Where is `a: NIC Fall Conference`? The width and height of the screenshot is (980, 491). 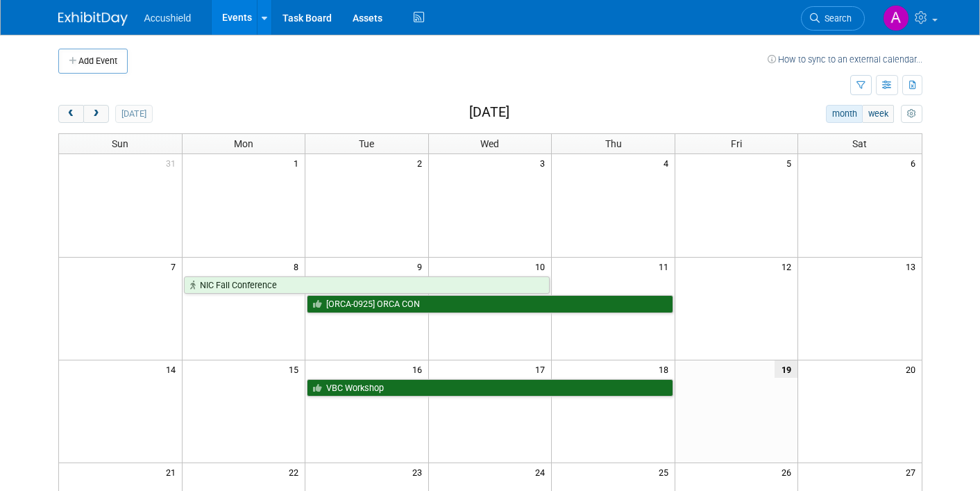
a: NIC Fall Conference is located at coordinates (367, 285).